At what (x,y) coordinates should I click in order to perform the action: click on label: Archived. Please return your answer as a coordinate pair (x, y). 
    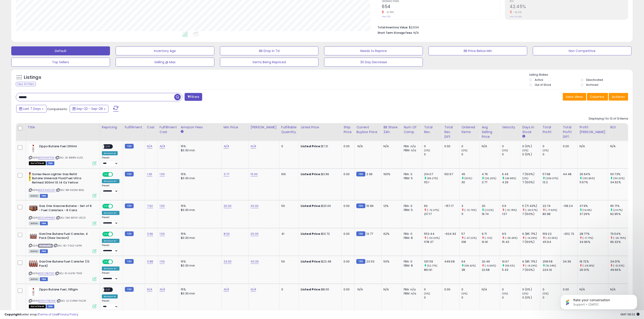
    Looking at the image, I should click on (592, 84).